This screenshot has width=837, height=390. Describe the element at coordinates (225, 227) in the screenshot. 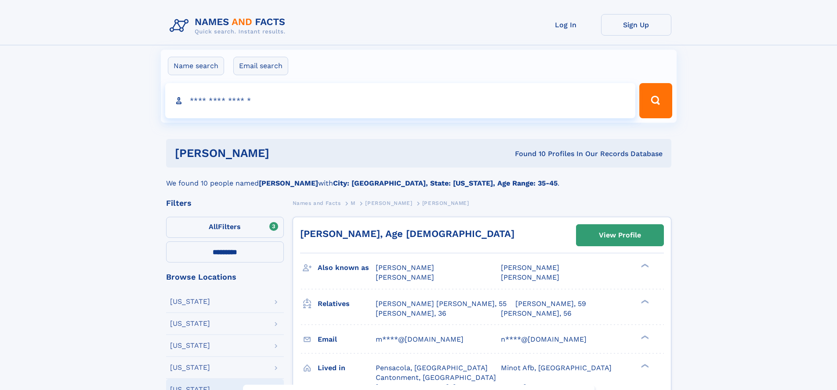

I see `label: Filters` at that location.